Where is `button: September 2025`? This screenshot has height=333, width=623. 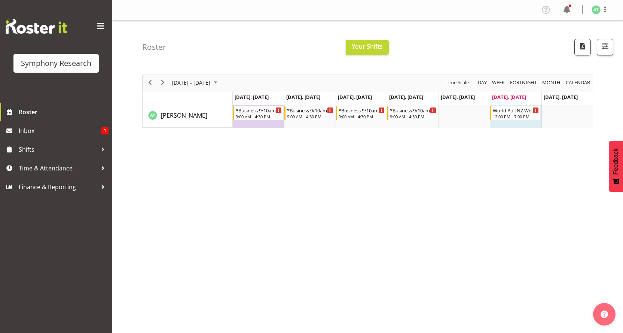
button: September 2025 is located at coordinates (196, 82).